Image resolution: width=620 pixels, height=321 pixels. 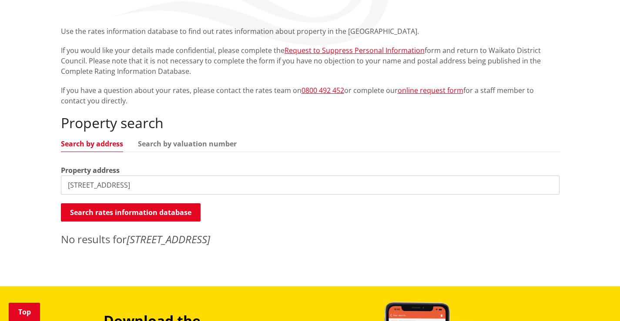 I want to click on p: Use the rates information database to find out rates information about property in the [GEOGRAPHI..., so click(x=310, y=31).